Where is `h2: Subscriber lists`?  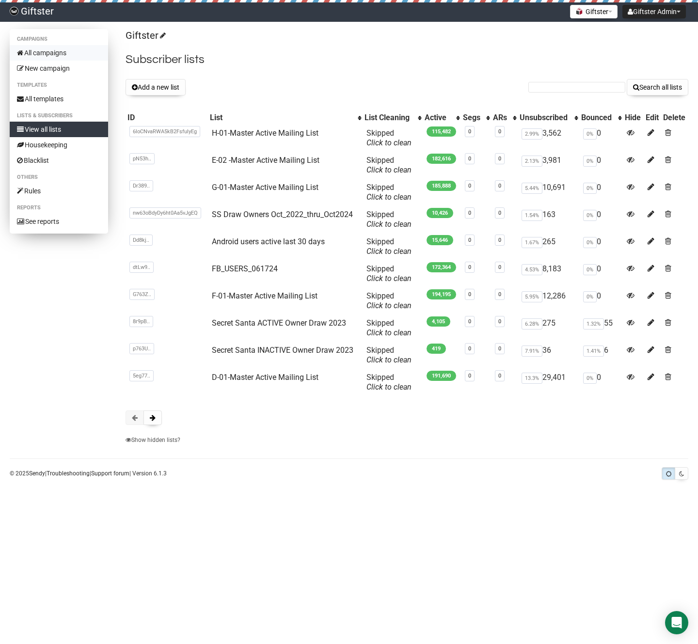 h2: Subscriber lists is located at coordinates (406, 60).